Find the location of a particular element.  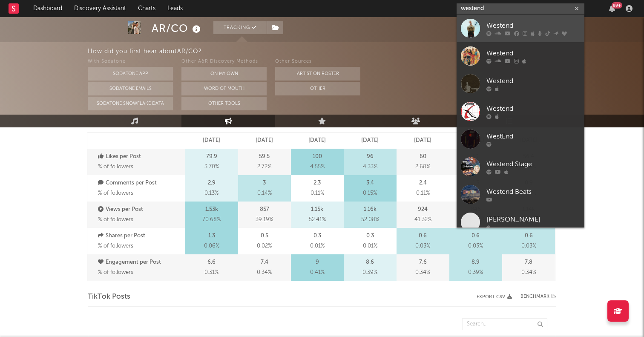

span: 70.68 % is located at coordinates (211, 220).